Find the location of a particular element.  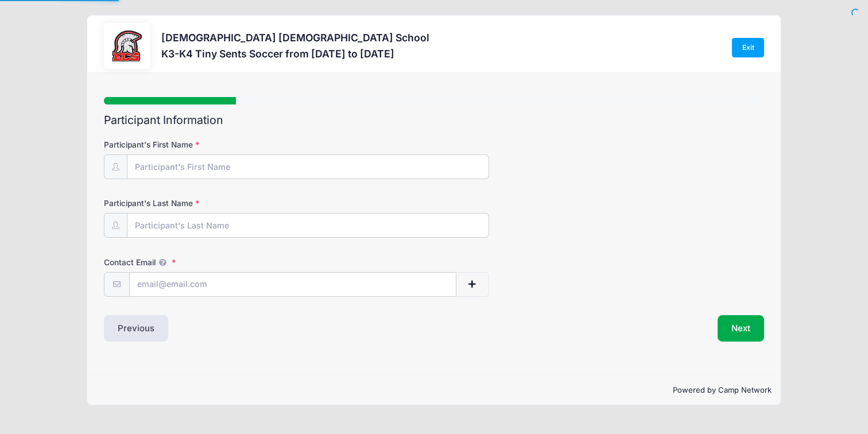

p: Powered by Camp Network is located at coordinates (434, 391).